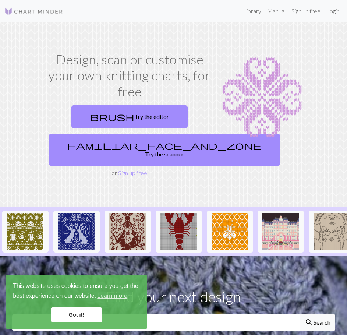 This screenshot has width=347, height=335. I want to click on a: Try the scanner, so click(164, 150).